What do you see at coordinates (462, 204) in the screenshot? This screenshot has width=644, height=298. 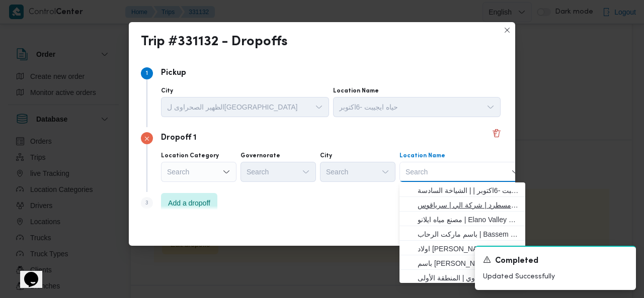 I see `button: فرونت دور مسطرد | شركة الي | سرياقوس` at bounding box center [462, 204].